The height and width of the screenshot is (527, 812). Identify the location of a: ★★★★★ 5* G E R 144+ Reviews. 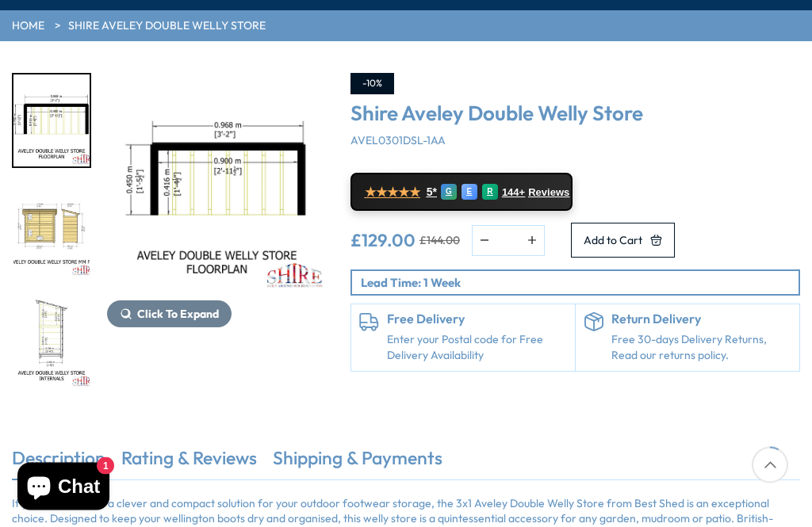
(461, 193).